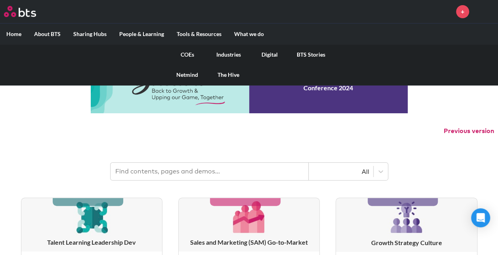 This screenshot has height=255, width=498. What do you see at coordinates (469, 131) in the screenshot?
I see `button: Previous version` at bounding box center [469, 131].